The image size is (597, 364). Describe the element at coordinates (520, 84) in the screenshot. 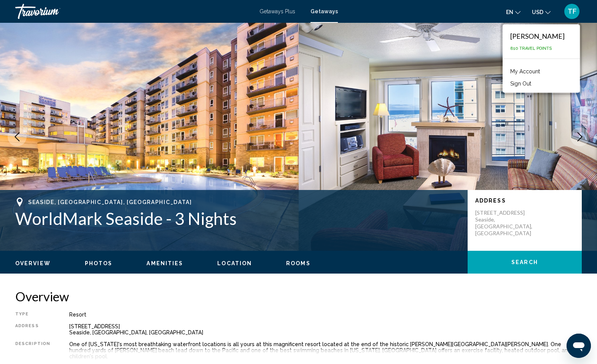

I see `button: Sign Out` at that location.